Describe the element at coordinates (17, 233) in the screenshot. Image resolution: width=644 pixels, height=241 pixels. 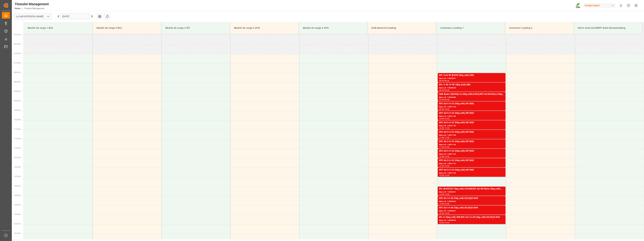
I see `span: 16:30 Hr` at that location.